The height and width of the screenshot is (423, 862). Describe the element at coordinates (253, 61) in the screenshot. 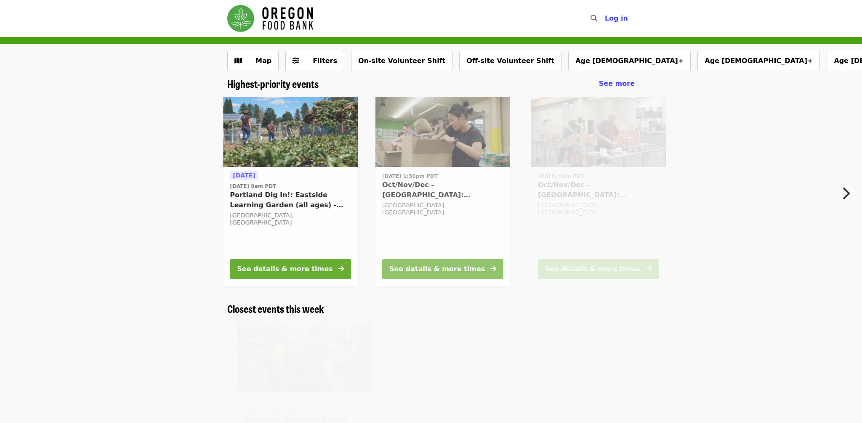

I see `a: Show map view` at that location.